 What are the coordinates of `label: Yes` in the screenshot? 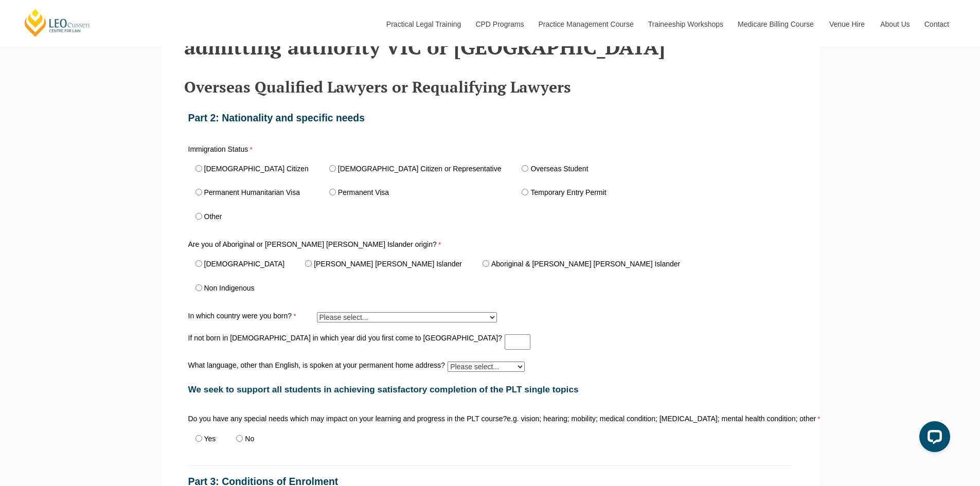 It's located at (210, 439).